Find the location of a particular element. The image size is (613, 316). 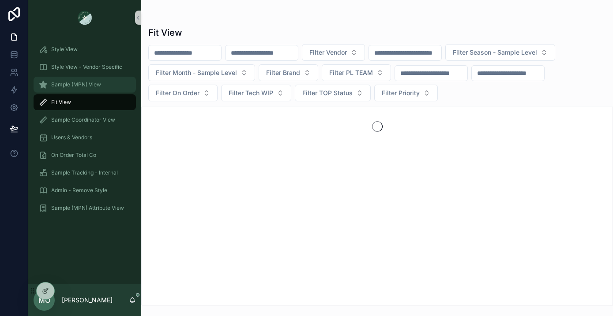

a: Admin - Remove Style is located at coordinates (85, 191).